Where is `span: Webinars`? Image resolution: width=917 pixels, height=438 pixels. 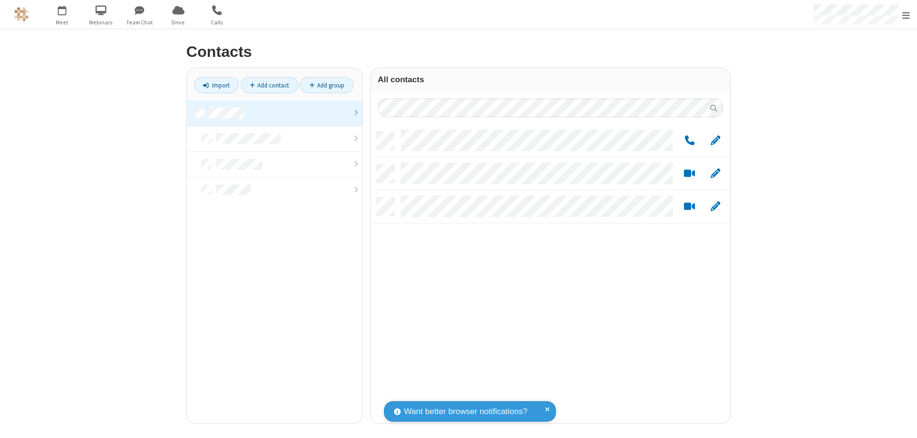
span: Webinars is located at coordinates (101, 22).